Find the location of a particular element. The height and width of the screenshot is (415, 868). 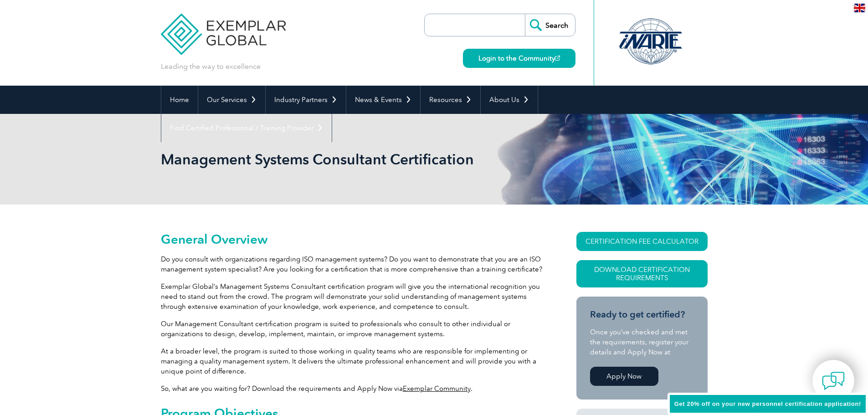

a: News & Events is located at coordinates (383, 100).